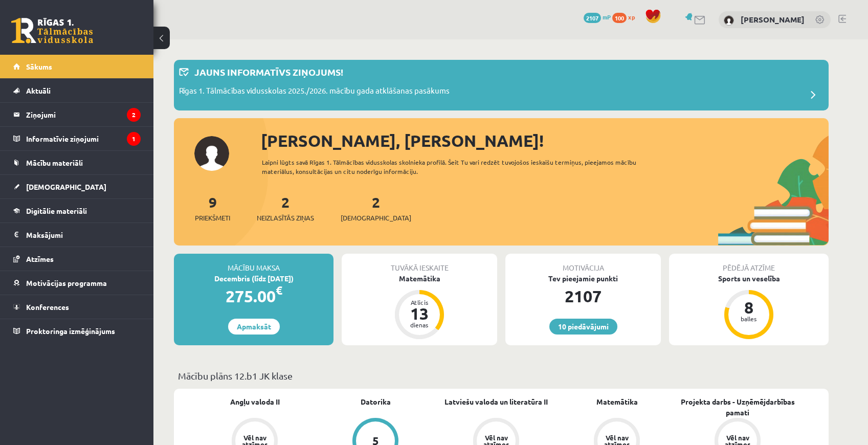 This screenshot has height=445, width=868. What do you see at coordinates (458, 166) in the screenshot?
I see `div: Laipni lūgts savā Rīgas 1. Tālmācības vidusskolas skolnieka profilā. Šeit Tu vari redzēt tuvojošo...` at bounding box center [458, 166].